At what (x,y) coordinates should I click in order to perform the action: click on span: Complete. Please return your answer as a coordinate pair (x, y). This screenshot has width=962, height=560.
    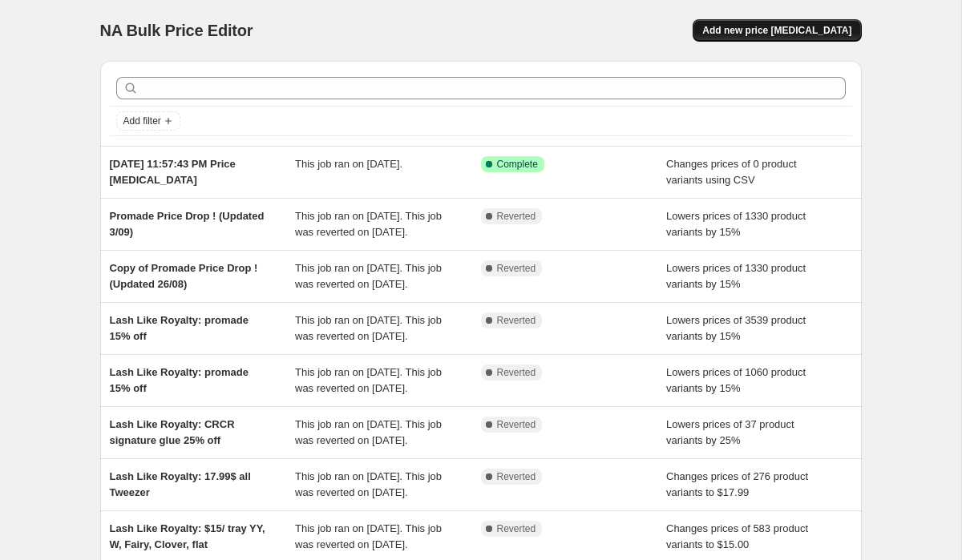
    Looking at the image, I should click on (517, 165).